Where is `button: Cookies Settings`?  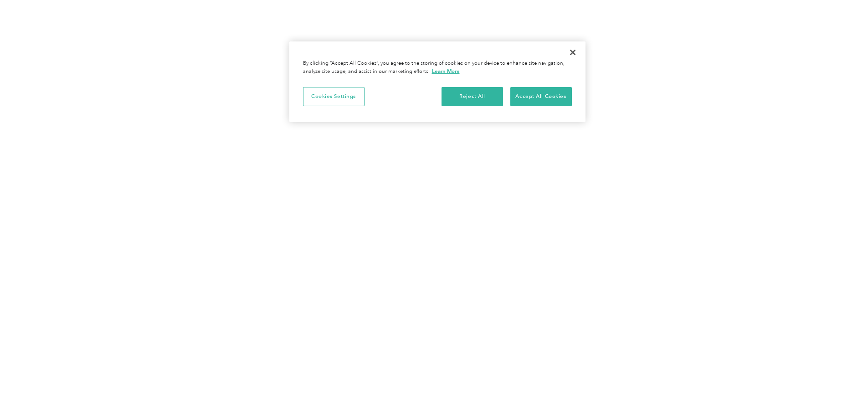 button: Cookies Settings is located at coordinates (333, 96).